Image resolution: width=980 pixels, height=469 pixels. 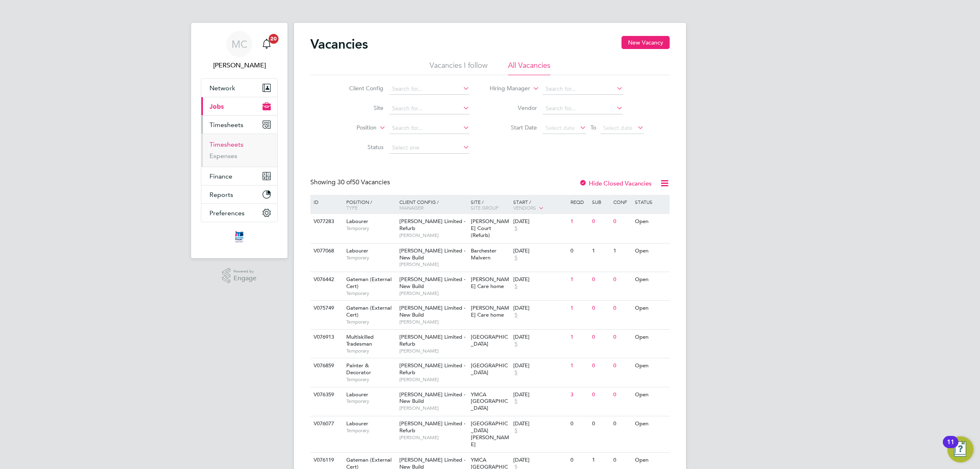 What do you see at coordinates (245, 278) in the screenshot?
I see `span: Engage` at bounding box center [245, 278].